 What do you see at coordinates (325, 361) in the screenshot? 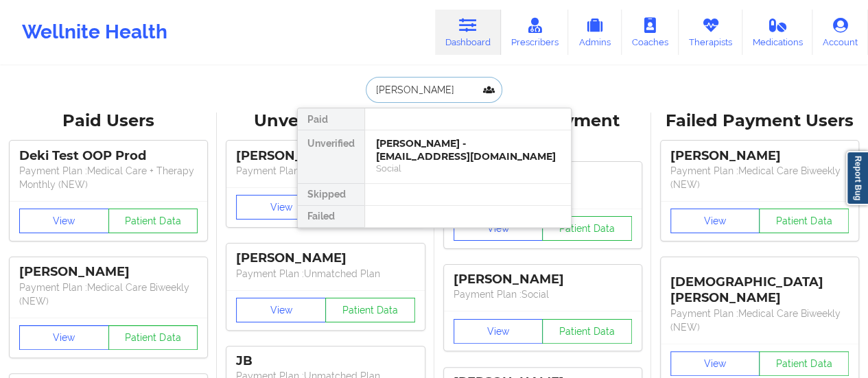
I see `div: JB` at bounding box center [325, 361].